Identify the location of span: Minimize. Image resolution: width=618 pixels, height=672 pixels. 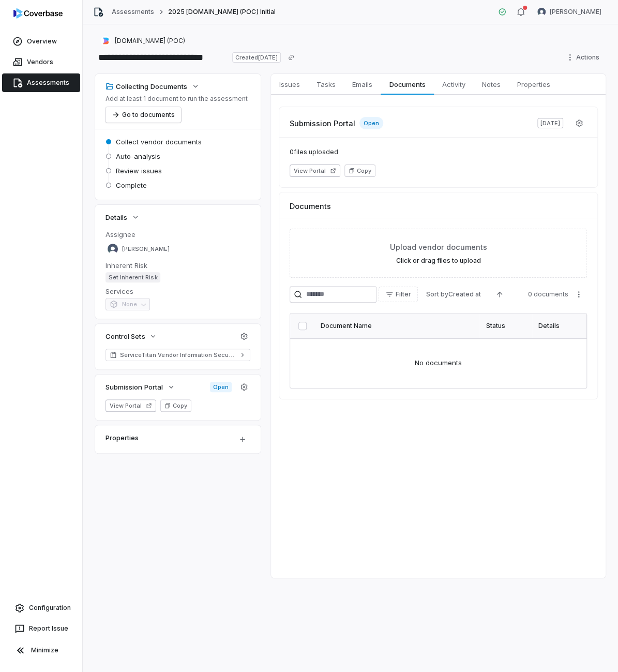
(45, 650).